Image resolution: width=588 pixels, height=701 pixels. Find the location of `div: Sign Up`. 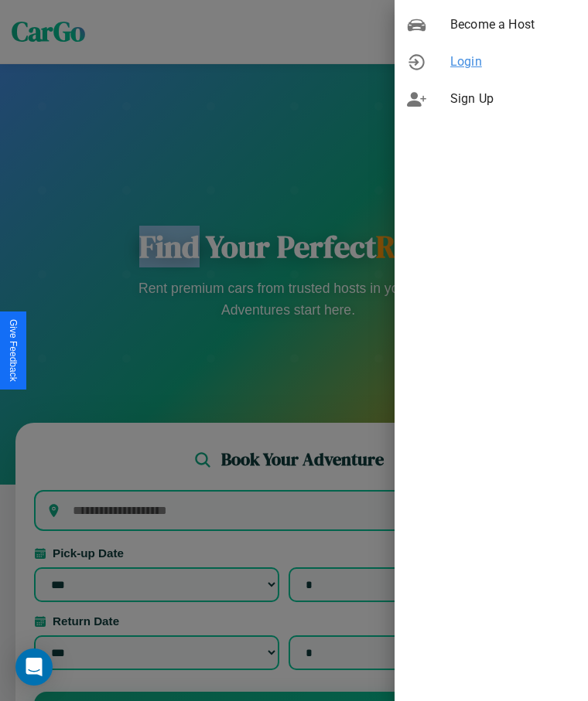

div: Sign Up is located at coordinates (491, 99).